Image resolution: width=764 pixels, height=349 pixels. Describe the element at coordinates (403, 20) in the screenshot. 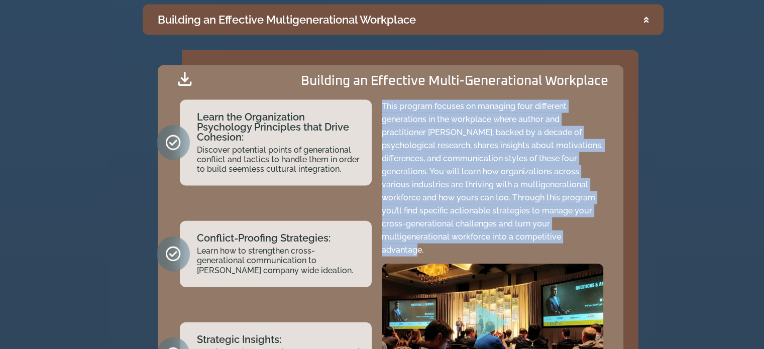

I see `summary: Building an Effective Multigenerational Workplace` at that location.